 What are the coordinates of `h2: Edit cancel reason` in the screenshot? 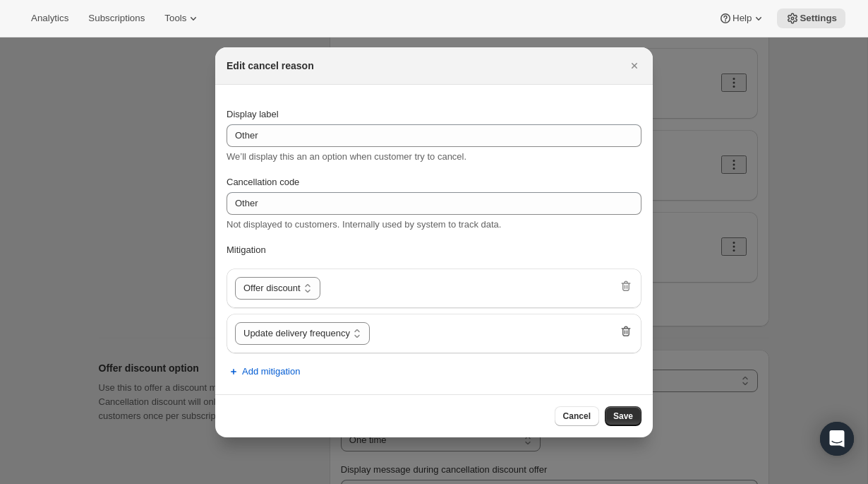 It's located at (270, 65).